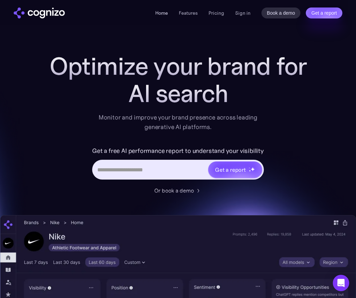  Describe the element at coordinates (341, 283) in the screenshot. I see `div: Open Intercom Messenger` at that location.